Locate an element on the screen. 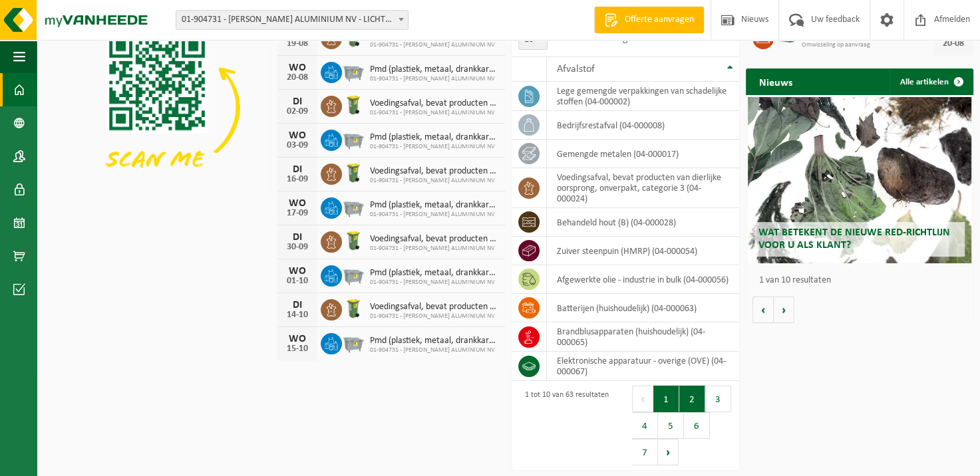 The image size is (980, 476). span: Afvalstof is located at coordinates (575, 69).